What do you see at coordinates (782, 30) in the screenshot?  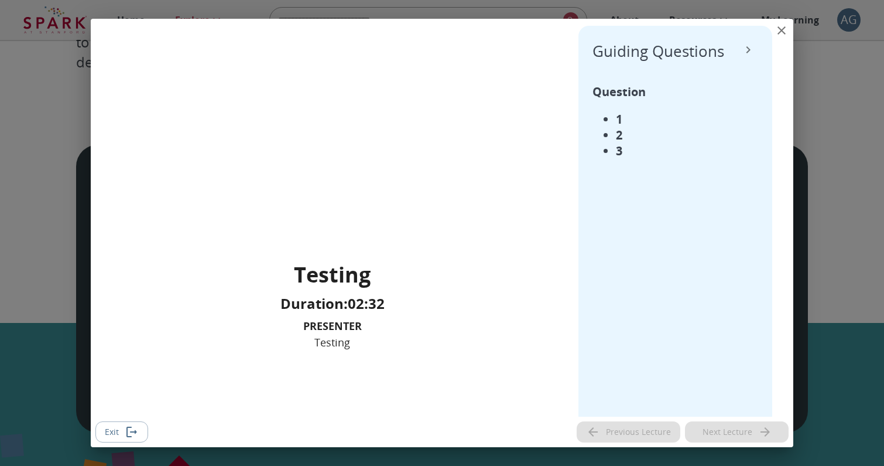 I see `button: close` at bounding box center [782, 30].